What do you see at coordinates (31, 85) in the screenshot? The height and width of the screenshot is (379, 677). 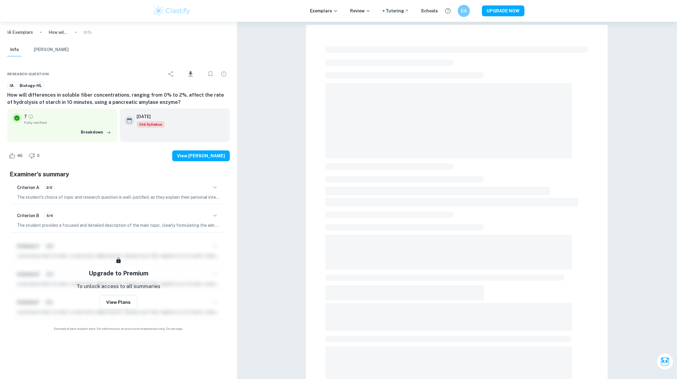 I see `a: Biology-HL` at bounding box center [31, 85].